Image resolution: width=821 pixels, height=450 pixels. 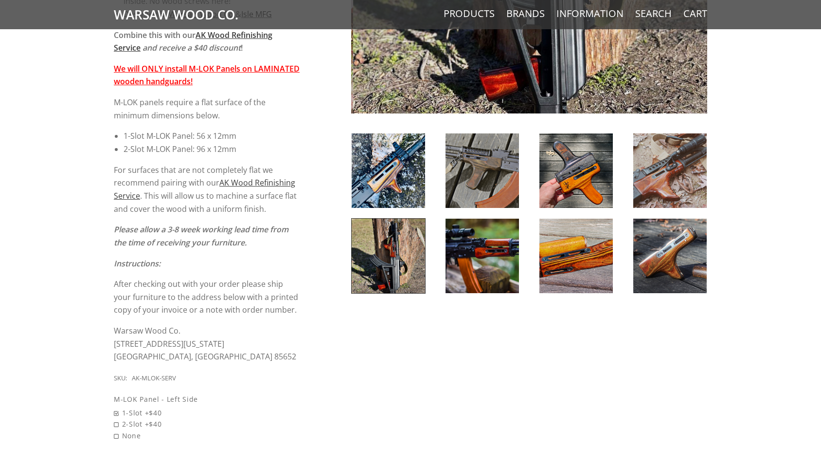 I want to click on strong: We will ONLY install M-LOK Panels on LAMINATED wooden handguards!, so click(x=207, y=75).